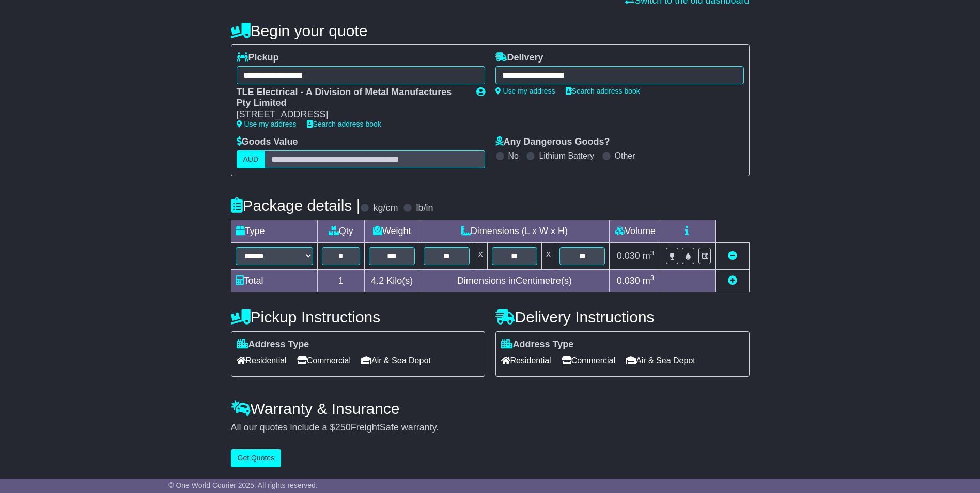 The width and height of the screenshot is (980, 493). What do you see at coordinates (296, 205) in the screenshot?
I see `h4: Package details |` at bounding box center [296, 205].